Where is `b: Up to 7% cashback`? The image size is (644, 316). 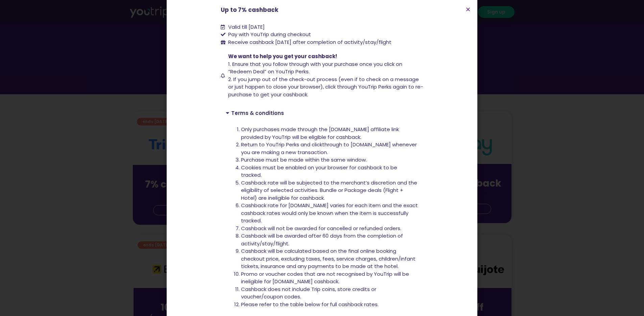
b: Up to 7% cashback is located at coordinates (250, 10).